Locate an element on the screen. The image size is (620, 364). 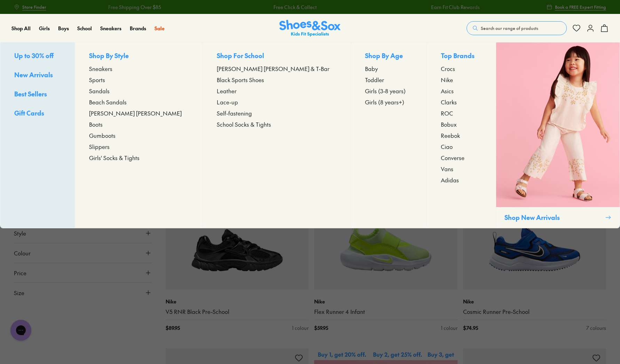
span: Adidas is located at coordinates (450, 180).